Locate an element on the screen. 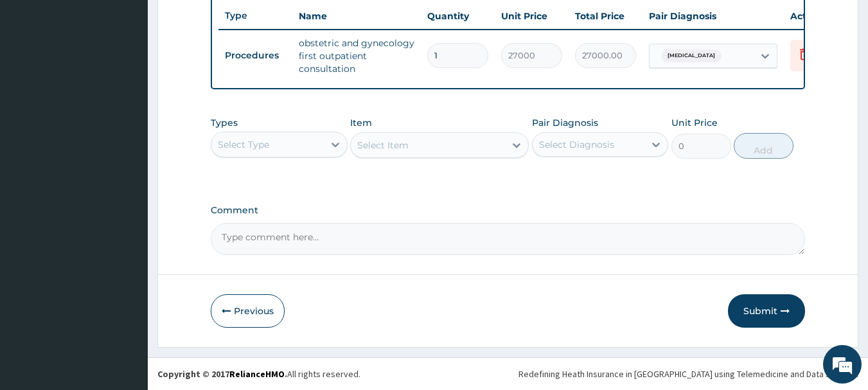  textarea: Type your message and hit 'Enter' is located at coordinates (125, 279).